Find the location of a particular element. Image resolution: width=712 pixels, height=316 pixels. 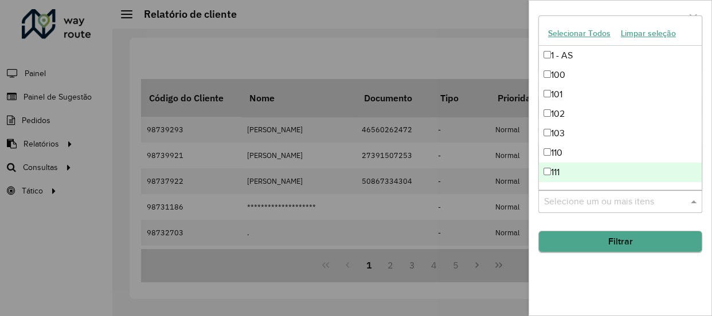

div: 110 is located at coordinates (620, 153).